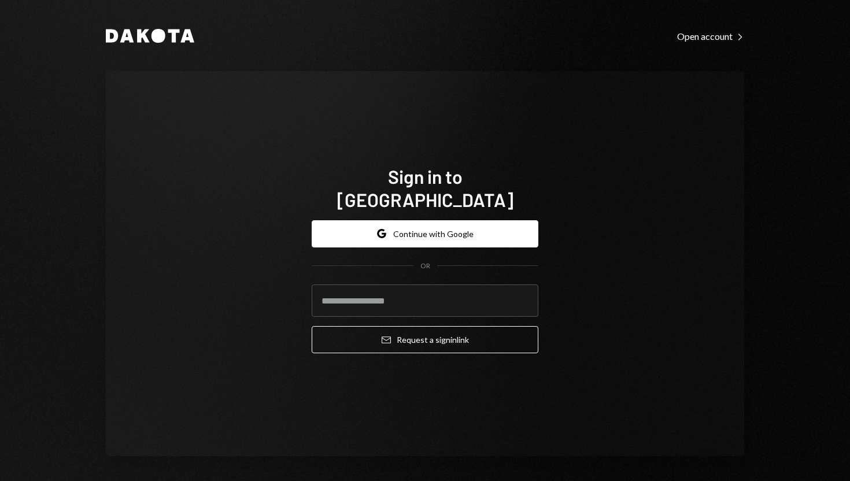 Image resolution: width=850 pixels, height=481 pixels. Describe the element at coordinates (425, 234) in the screenshot. I see `button: Continue with Google` at that location.